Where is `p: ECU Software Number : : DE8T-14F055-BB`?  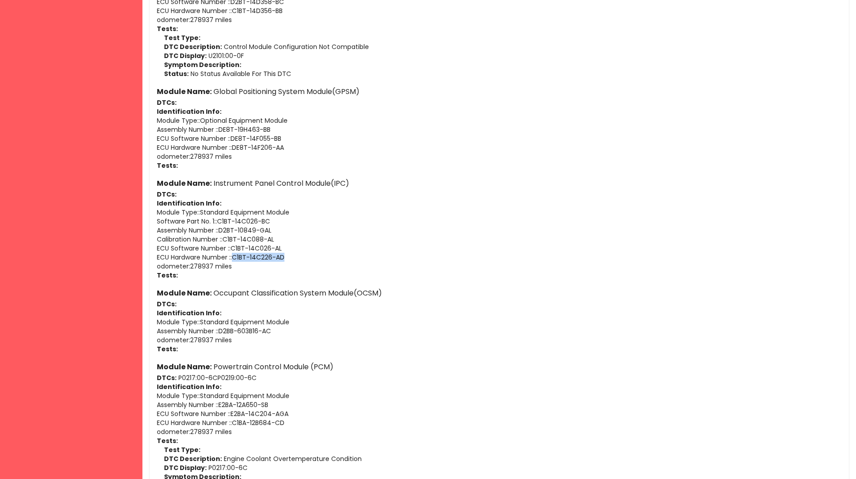 p: ECU Software Number : : DE8T-14F055-BB is located at coordinates (499, 138).